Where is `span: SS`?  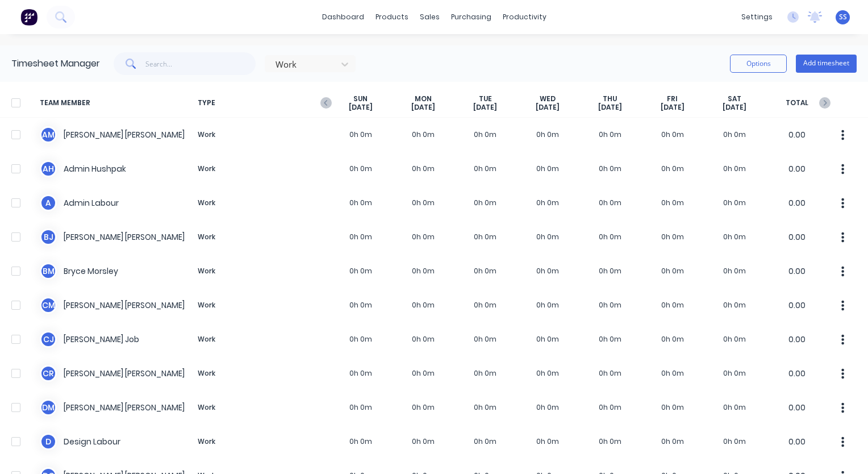
span: SS is located at coordinates (843, 17).